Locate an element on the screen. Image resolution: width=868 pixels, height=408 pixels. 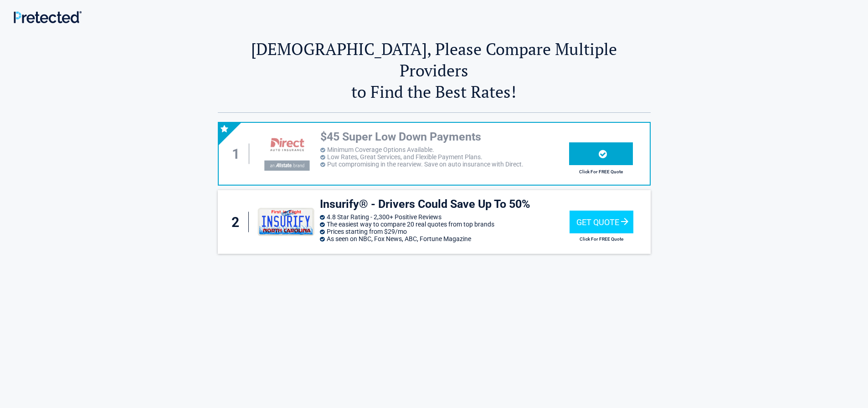
li: Prices starting from $29/mo is located at coordinates (444, 231).